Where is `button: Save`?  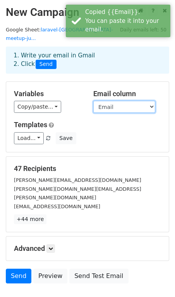 button: Save is located at coordinates (66, 138).